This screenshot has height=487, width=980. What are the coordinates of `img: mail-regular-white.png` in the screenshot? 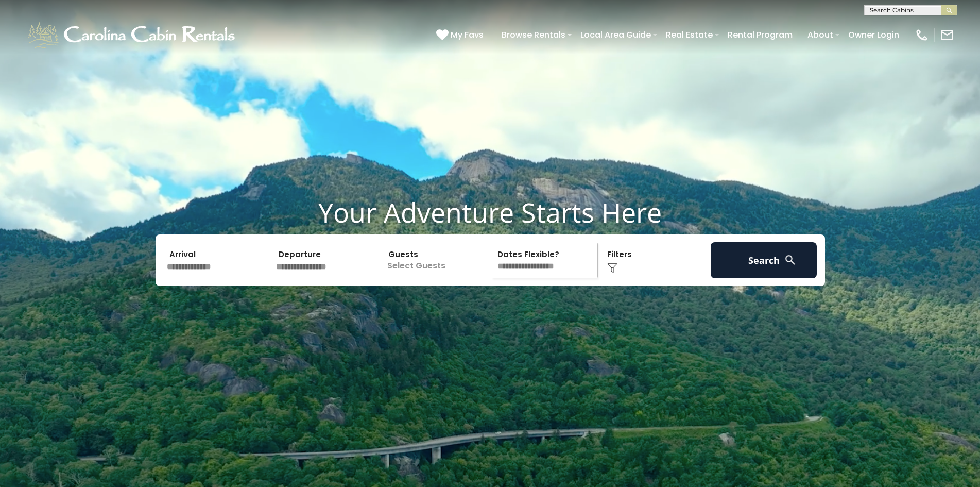 It's located at (946, 35).